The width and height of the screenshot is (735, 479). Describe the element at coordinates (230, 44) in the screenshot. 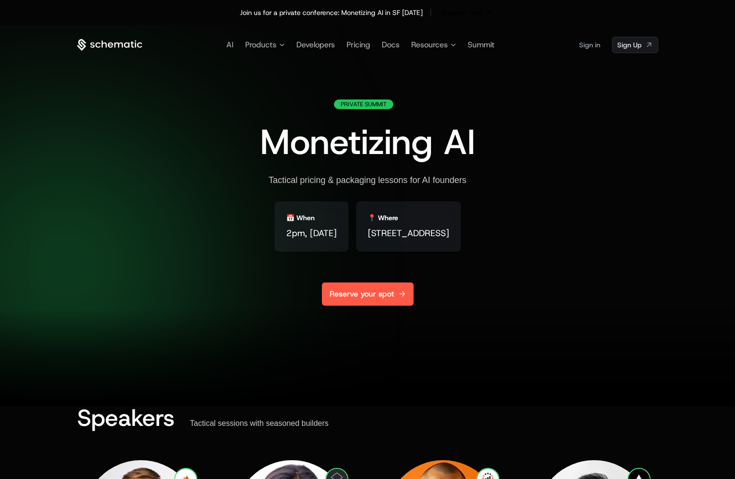

I see `a: AI` at that location.